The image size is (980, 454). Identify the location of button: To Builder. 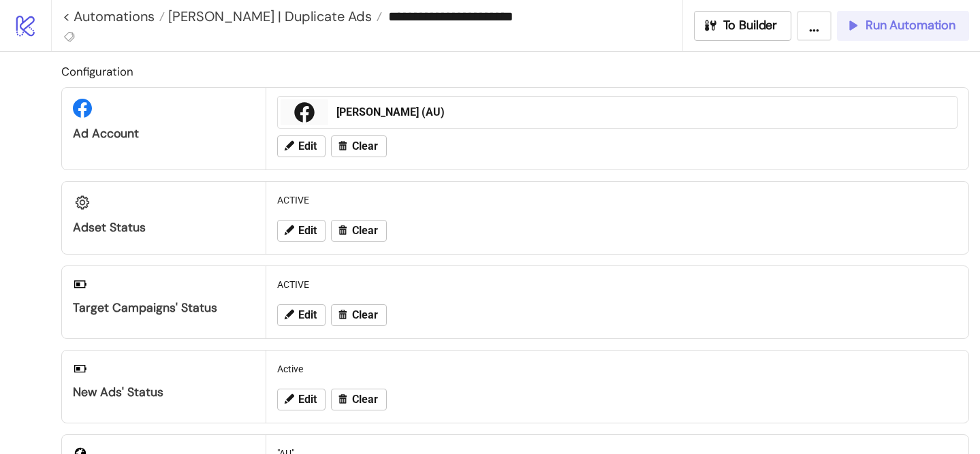
(743, 26).